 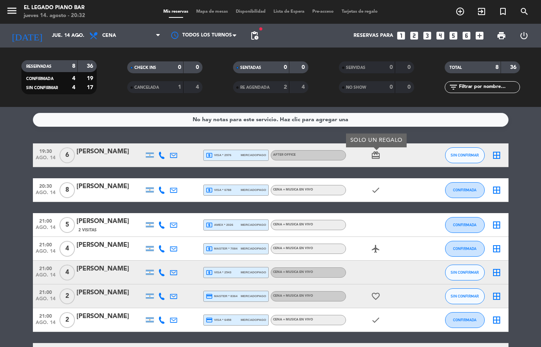 What do you see at coordinates (356, 88) in the screenshot?
I see `span: NO SHOW` at bounding box center [356, 88].